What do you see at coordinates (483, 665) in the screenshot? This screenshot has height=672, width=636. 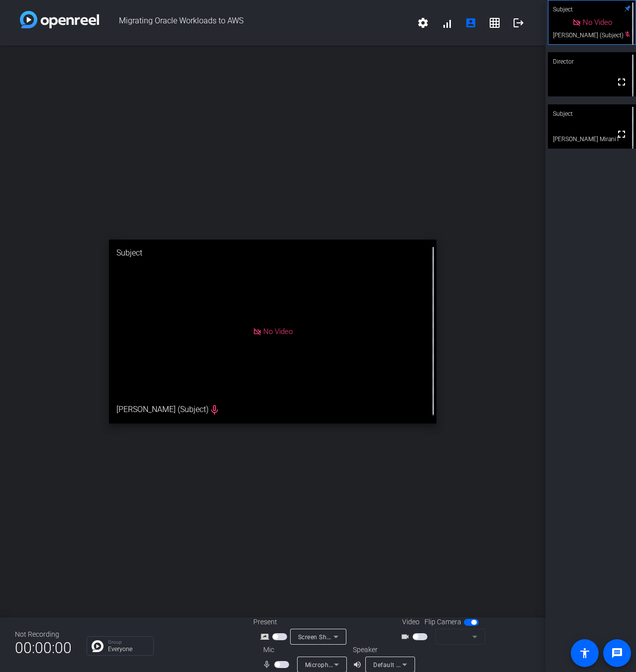 I see `span: Default - Headset Earphone (Plantronics Blackwire 5220 Series) (047f:c053)` at bounding box center [483, 665].